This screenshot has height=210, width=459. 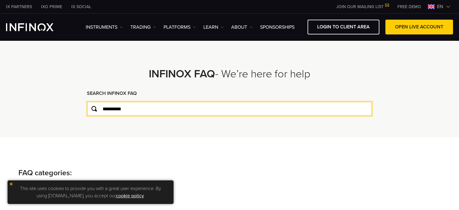 I want to click on a: INFINOX Logo, so click(x=37, y=27).